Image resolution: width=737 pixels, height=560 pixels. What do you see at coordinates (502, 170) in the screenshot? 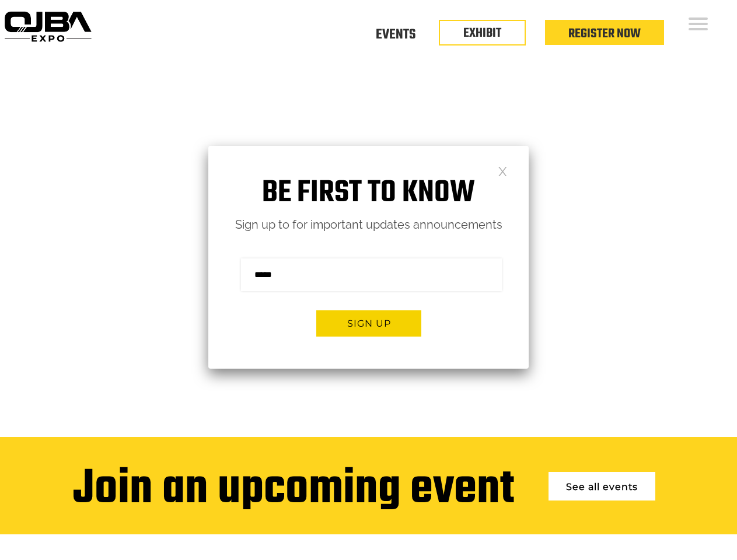
I see `a: Close` at bounding box center [502, 170].